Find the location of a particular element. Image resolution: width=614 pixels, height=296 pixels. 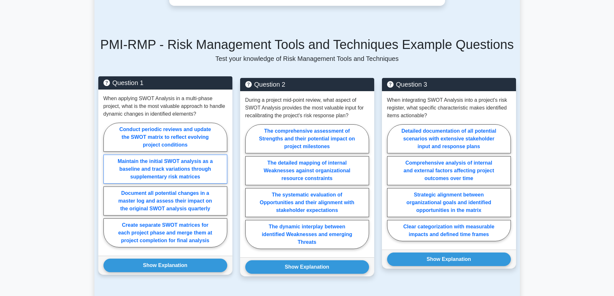

label: Create separate SWOT matrices for each project phase and merge them at project completion for fin... is located at coordinates (165, 233).